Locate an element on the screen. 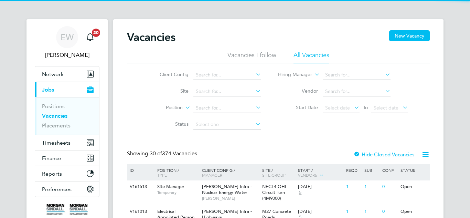 This screenshot has height=218, width=470. button: Preferences is located at coordinates (67, 189).